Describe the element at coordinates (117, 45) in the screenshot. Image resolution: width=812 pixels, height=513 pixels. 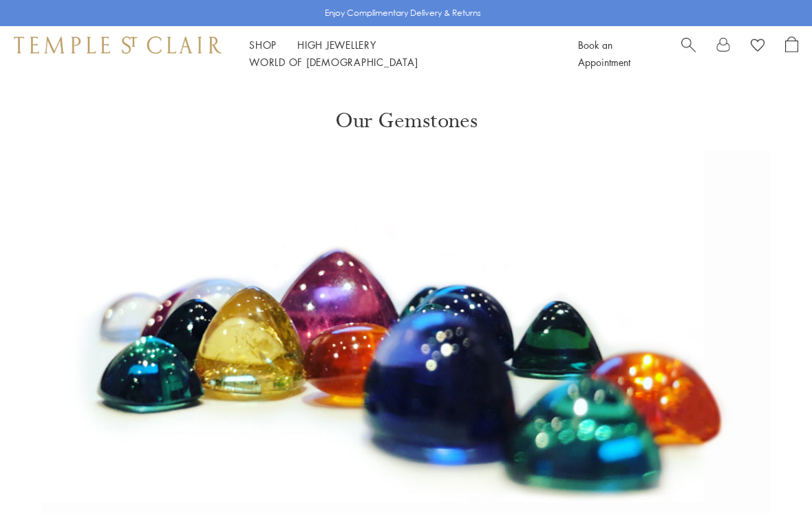
I see `img: Temple St. Clair` at that location.